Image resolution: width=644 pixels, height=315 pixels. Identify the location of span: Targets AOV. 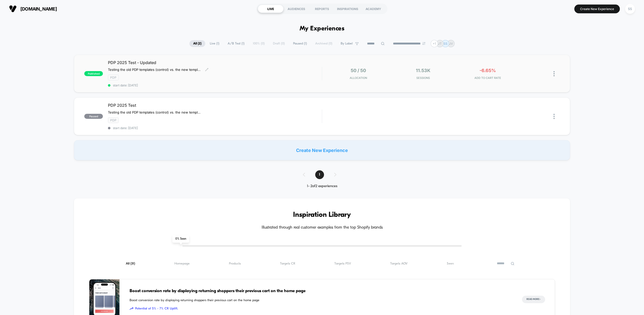
(399, 264).